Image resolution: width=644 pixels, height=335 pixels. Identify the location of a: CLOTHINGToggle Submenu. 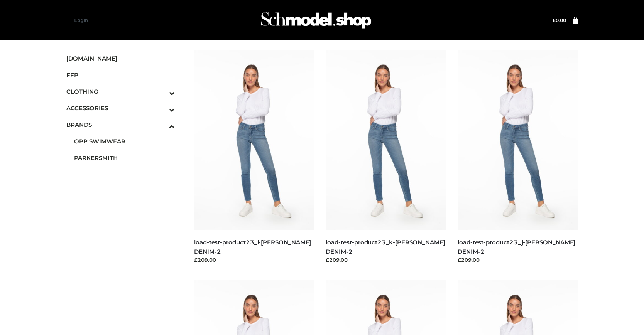
(121, 91).